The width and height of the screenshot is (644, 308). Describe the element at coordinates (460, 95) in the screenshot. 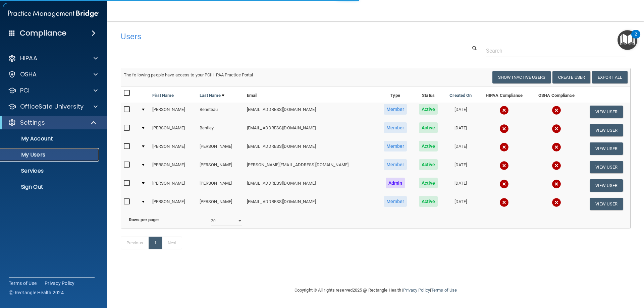

I see `a: Created On` at that location.